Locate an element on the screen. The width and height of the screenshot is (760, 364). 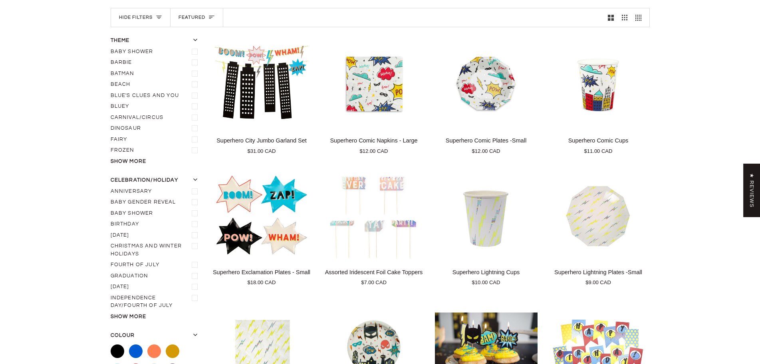
p: Superhero Lightning Cups is located at coordinates (486, 273).